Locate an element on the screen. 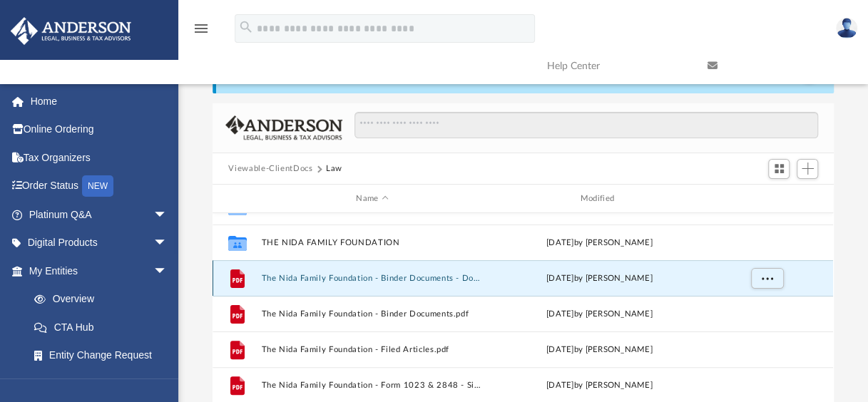 Image resolution: width=868 pixels, height=402 pixels. button: Law is located at coordinates (334, 169).